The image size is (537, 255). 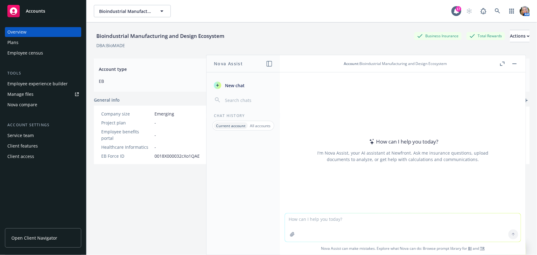 What do you see at coordinates (126, 135) in the screenshot?
I see `div: Employee benefits portal` at bounding box center [126, 135].